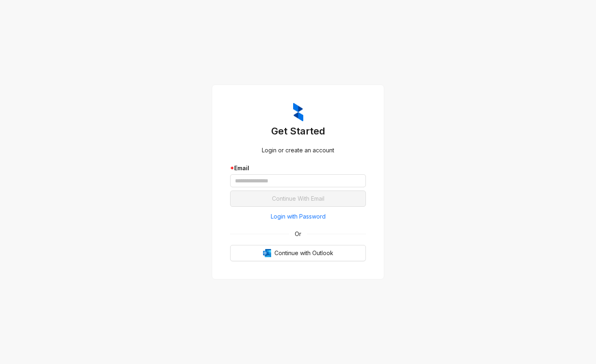  What do you see at coordinates (298, 150) in the screenshot?
I see `div: Login or create an account` at bounding box center [298, 150].